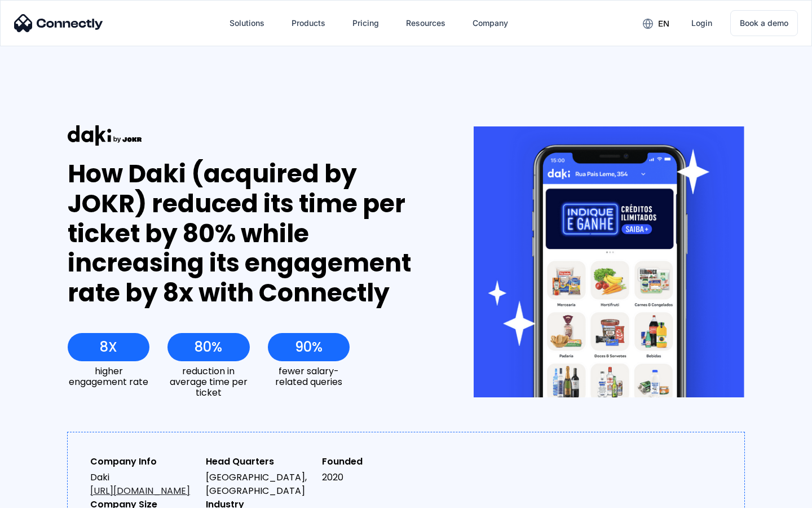 This screenshot has height=508, width=812. What do you see at coordinates (664, 24) in the screenshot?
I see `div: en` at bounding box center [664, 24].